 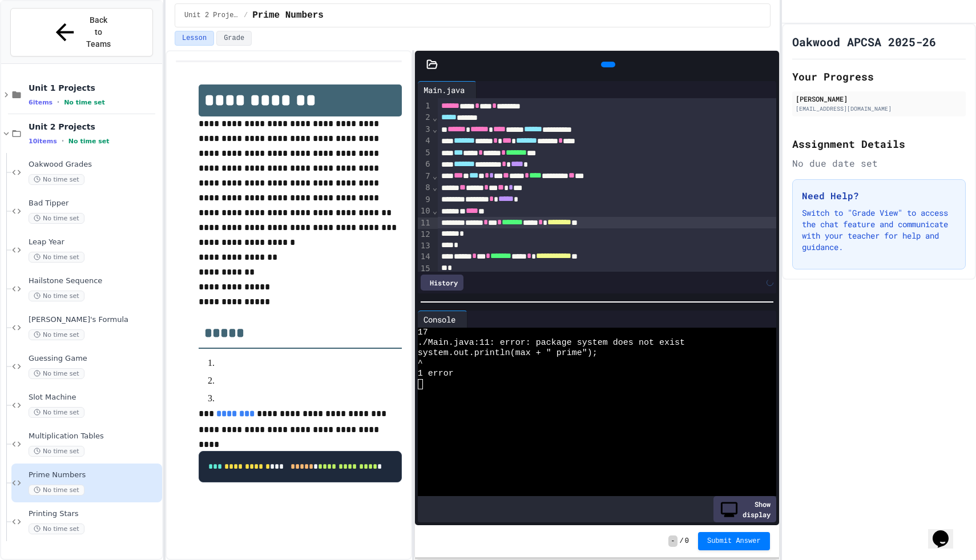 What do you see at coordinates (878, 163) in the screenshot?
I see `div: No due date set` at bounding box center [878, 163].